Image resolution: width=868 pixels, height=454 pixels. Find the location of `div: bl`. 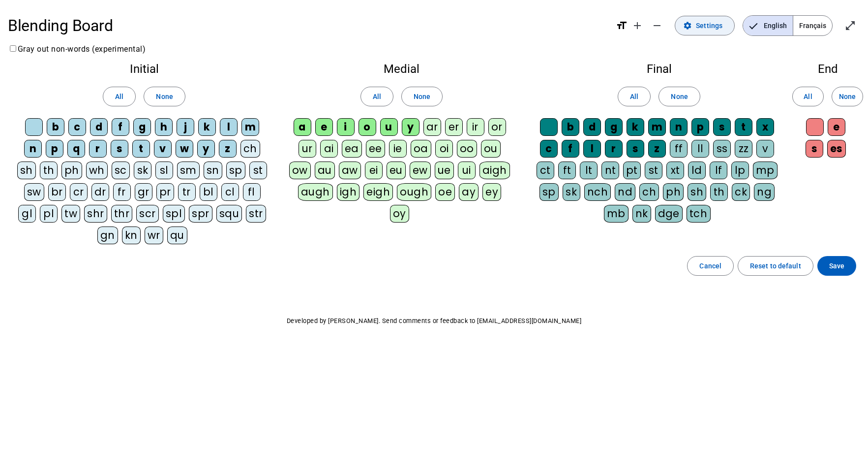

div: bl is located at coordinates (209, 192).